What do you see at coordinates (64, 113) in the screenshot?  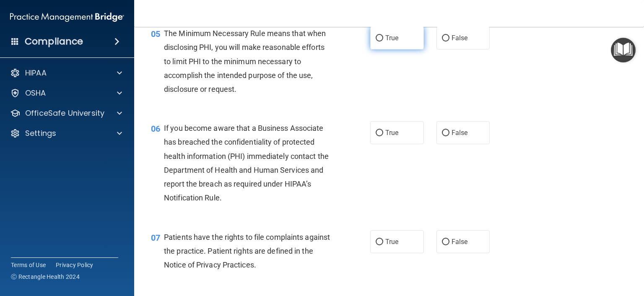 I see `p: OfficeSafe University` at bounding box center [64, 113].